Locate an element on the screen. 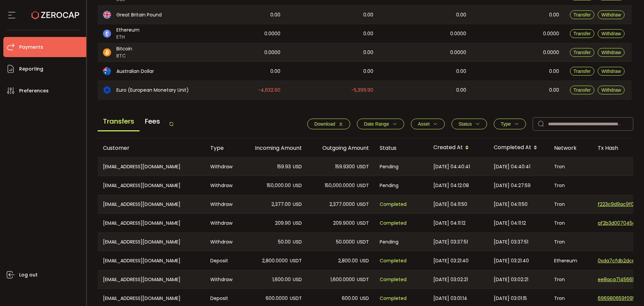  img: btc_portfolio.svg is located at coordinates (107, 53).